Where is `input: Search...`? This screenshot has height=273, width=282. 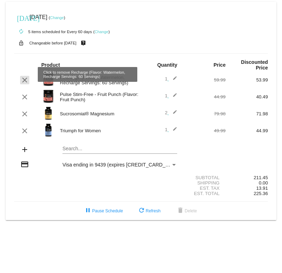 input: Search... is located at coordinates (119, 149).